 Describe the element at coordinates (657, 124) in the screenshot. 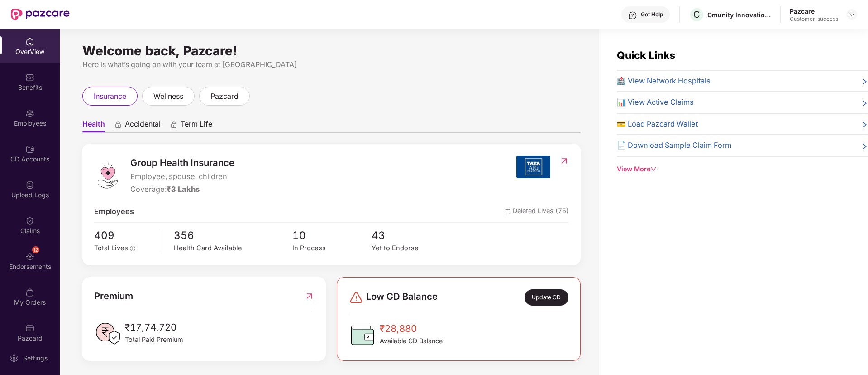

I see `span: 💳 Load Pazcard Wallet` at that location.